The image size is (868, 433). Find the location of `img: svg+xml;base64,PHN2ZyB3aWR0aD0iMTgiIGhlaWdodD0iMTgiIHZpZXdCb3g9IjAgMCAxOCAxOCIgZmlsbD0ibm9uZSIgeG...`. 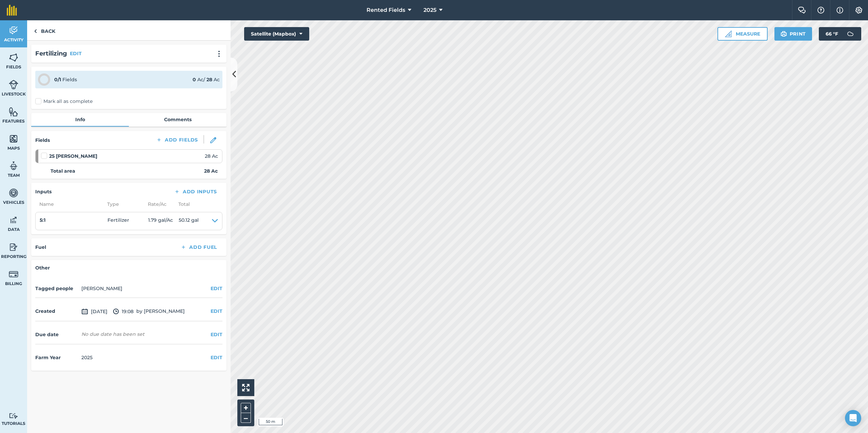

img: svg+xml;base64,PHN2ZyB3aWR0aD0iMTgiIGhlaWdodD0iMTgiIHZpZXdCb3g9IjAgMCAxOCAxOCIgZmlsbD0ibm9uZSIgeG... is located at coordinates (213, 140).